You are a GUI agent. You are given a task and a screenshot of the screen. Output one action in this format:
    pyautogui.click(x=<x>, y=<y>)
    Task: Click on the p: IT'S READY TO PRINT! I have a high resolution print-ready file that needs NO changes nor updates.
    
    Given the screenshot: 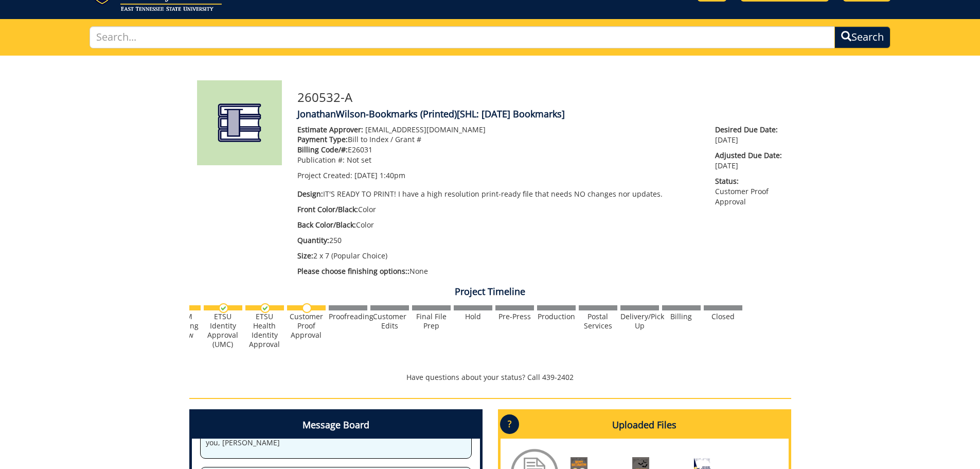 What is the action you would take?
    pyautogui.click(x=499, y=195)
    